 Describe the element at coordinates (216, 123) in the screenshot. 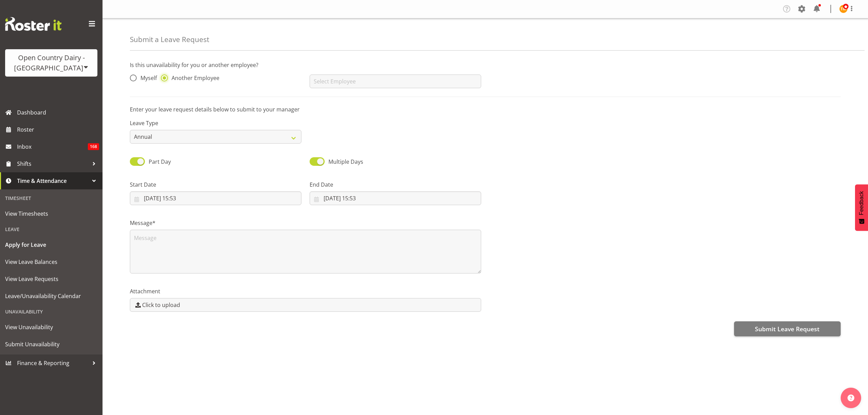

I see `label: Leave Type` at that location.